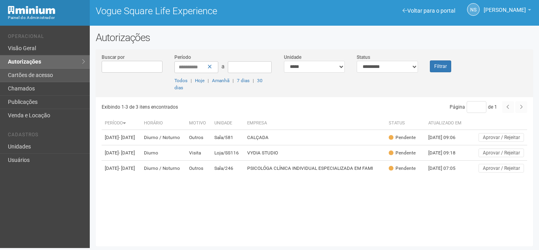 This screenshot has width=539, height=250. Describe the element at coordinates (183, 57) in the screenshot. I see `label: Período` at that location.